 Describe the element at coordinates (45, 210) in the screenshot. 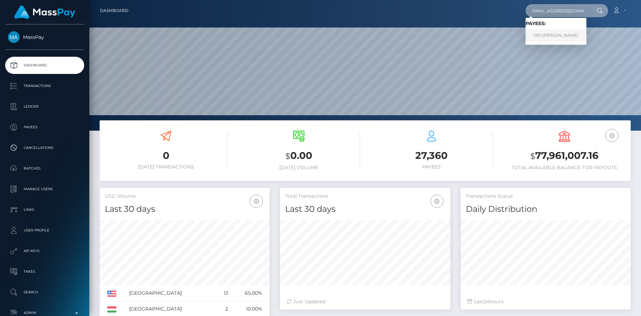

I see `a: Links` at that location.